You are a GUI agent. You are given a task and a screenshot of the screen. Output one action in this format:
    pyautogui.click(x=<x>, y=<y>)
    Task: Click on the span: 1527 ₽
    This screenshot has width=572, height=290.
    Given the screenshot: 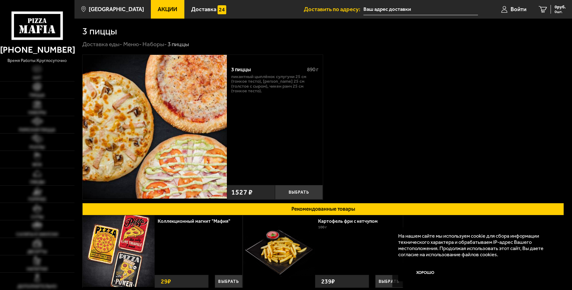 What is the action you would take?
    pyautogui.click(x=242, y=192)
    